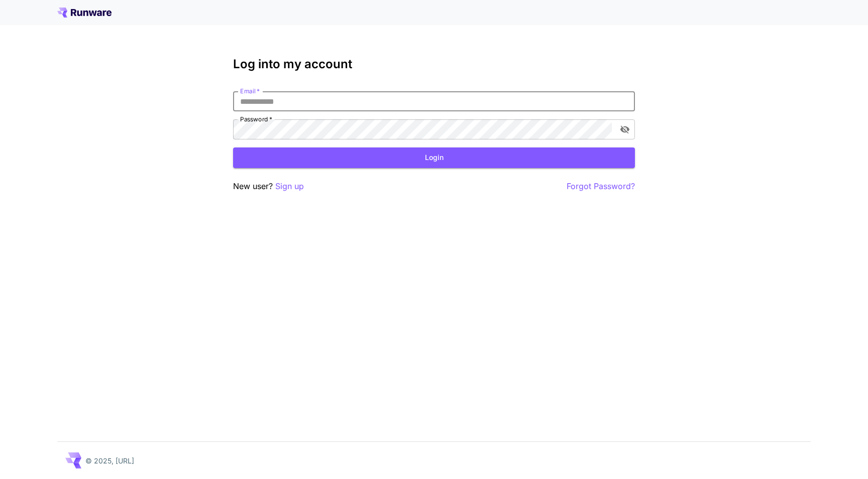 Image resolution: width=868 pixels, height=479 pixels. I want to click on p: Forgot Password?, so click(601, 186).